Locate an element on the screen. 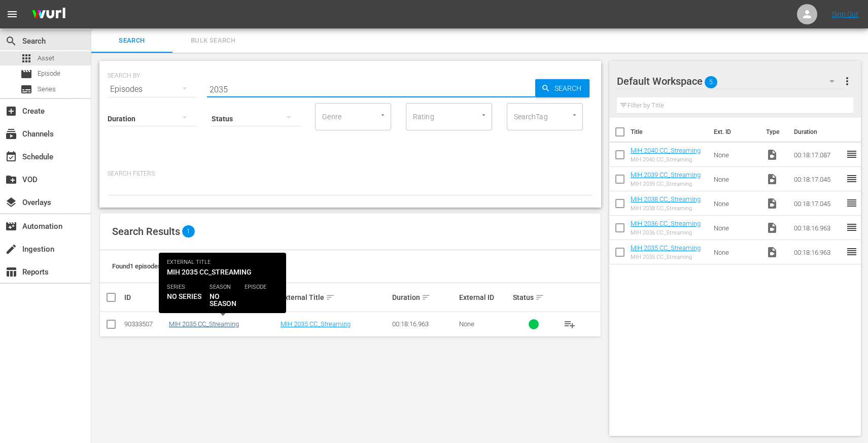  div: Default Workspace is located at coordinates (730, 81).